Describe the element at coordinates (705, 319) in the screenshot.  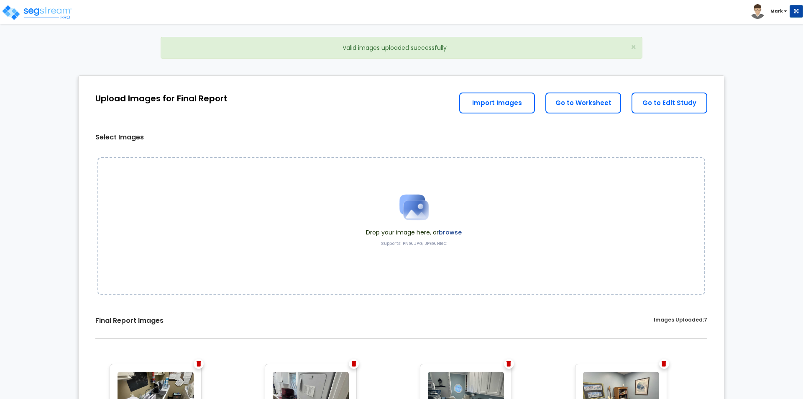
I see `span: 7` at that location.